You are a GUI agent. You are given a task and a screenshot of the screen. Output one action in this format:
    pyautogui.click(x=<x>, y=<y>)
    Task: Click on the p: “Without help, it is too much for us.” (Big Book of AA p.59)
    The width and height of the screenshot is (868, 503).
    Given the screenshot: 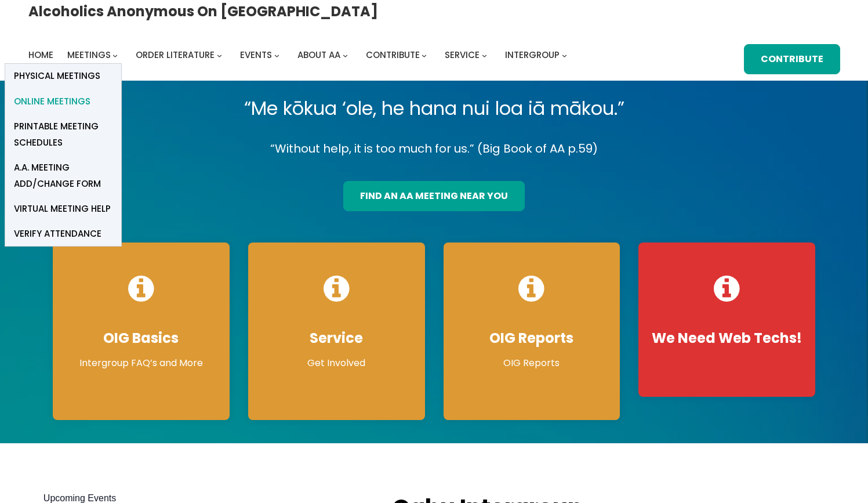 What is the action you would take?
    pyautogui.click(x=434, y=149)
    